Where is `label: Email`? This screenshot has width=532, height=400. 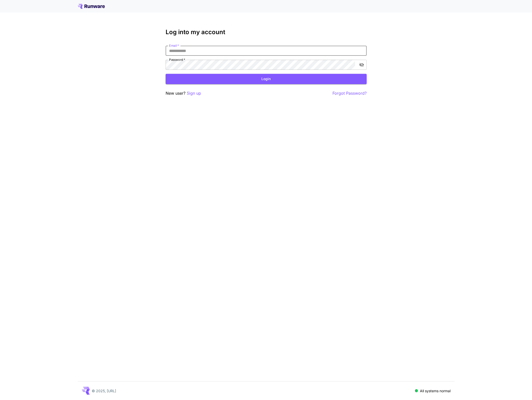 label: Email is located at coordinates (174, 46).